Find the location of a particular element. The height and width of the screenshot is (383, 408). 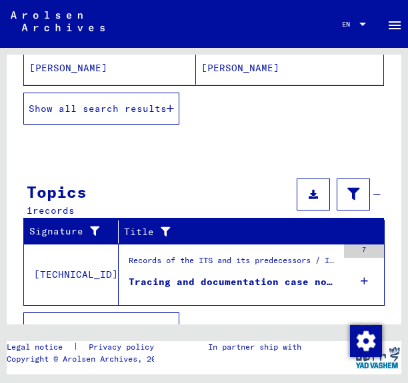

img: Arolsen_neg.svg is located at coordinates (57, 21).